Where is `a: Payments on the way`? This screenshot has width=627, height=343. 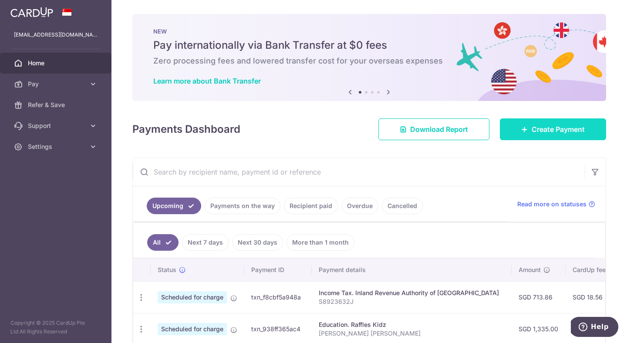 a: Payments on the way is located at coordinates (243, 206).